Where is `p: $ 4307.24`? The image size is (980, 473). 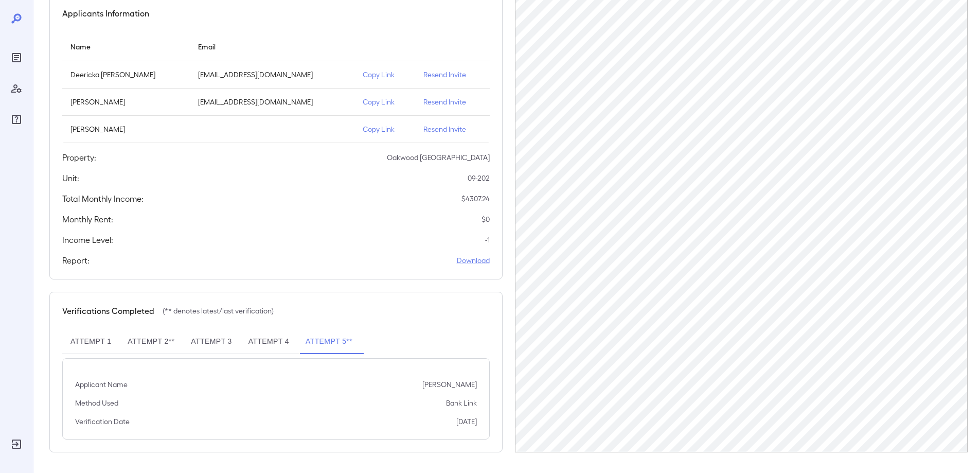 p: $ 4307.24 is located at coordinates (475, 199).